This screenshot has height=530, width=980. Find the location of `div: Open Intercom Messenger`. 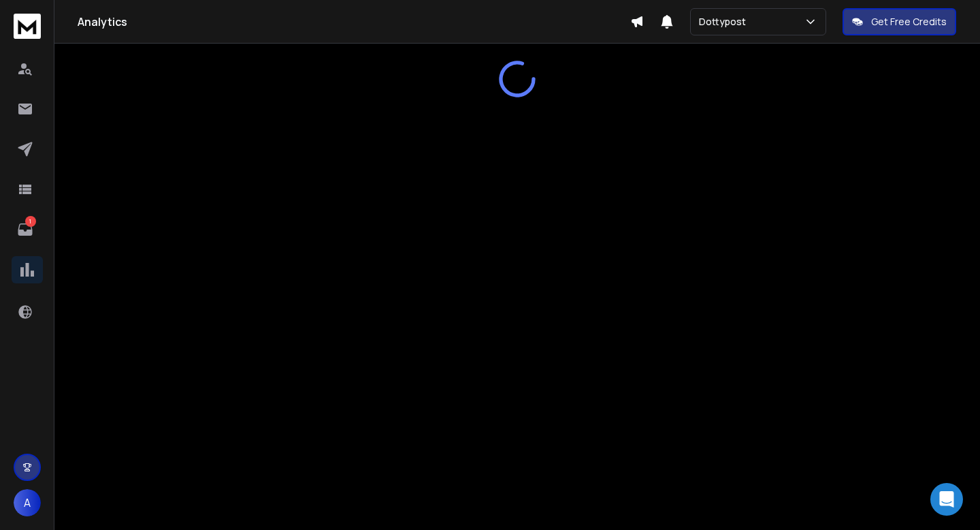

div: Open Intercom Messenger is located at coordinates (947, 499).